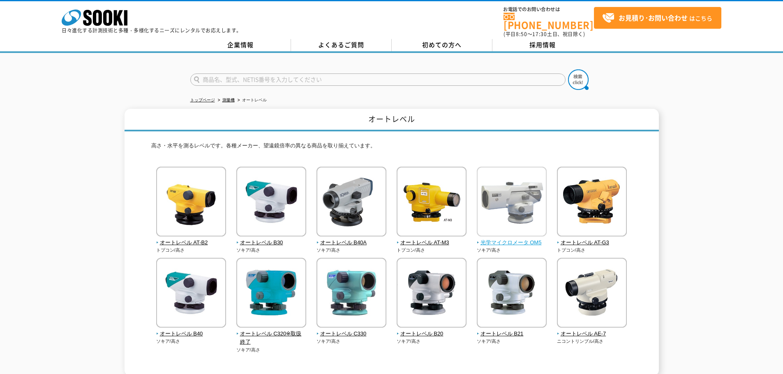 The height and width of the screenshot is (374, 783). Describe the element at coordinates (521, 34) in the screenshot. I see `span: 8:50` at that location.